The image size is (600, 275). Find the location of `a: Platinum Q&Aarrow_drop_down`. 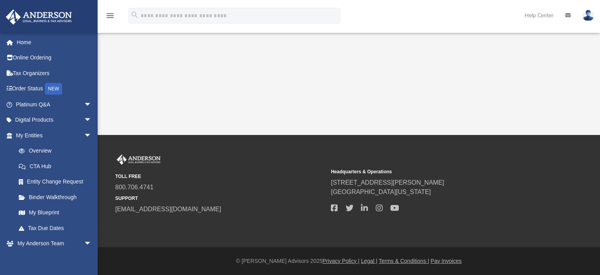

a: Platinum Q&Aarrow_drop_down is located at coordinates (54, 104).